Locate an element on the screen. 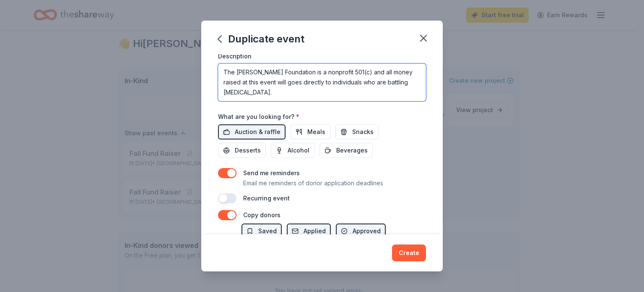  button: Snacks is located at coordinates (357, 132).